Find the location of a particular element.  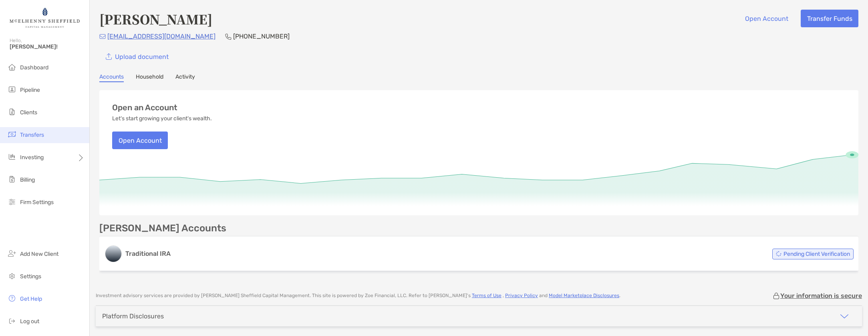

h3: Traditional IRA is located at coordinates (148, 254).